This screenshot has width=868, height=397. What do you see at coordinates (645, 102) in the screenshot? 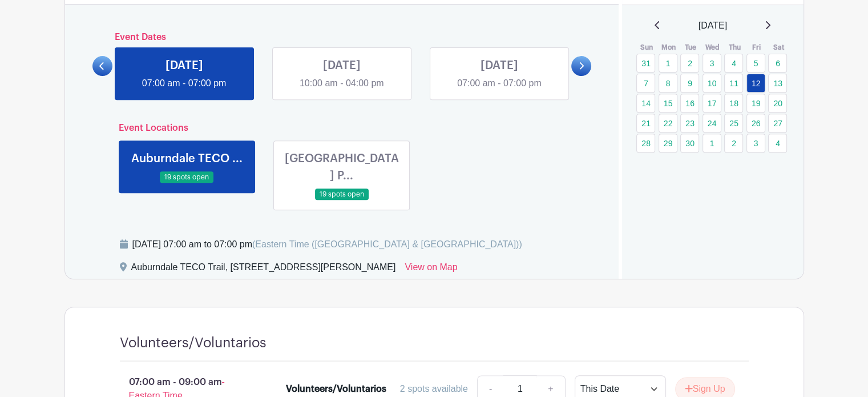
I see `a: 14` at bounding box center [645, 102].